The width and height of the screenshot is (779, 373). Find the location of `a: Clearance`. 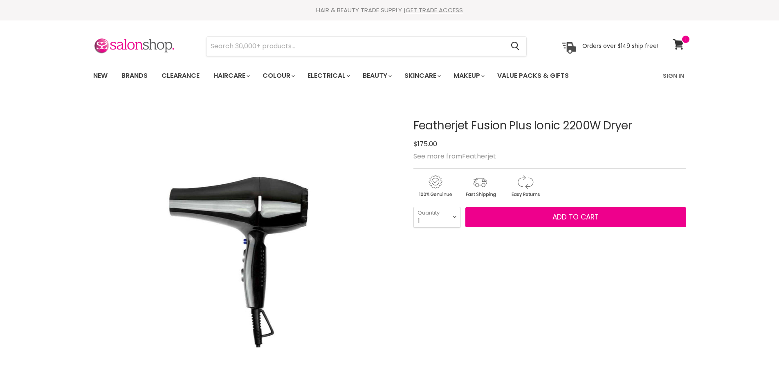

a: Clearance is located at coordinates (180, 76).